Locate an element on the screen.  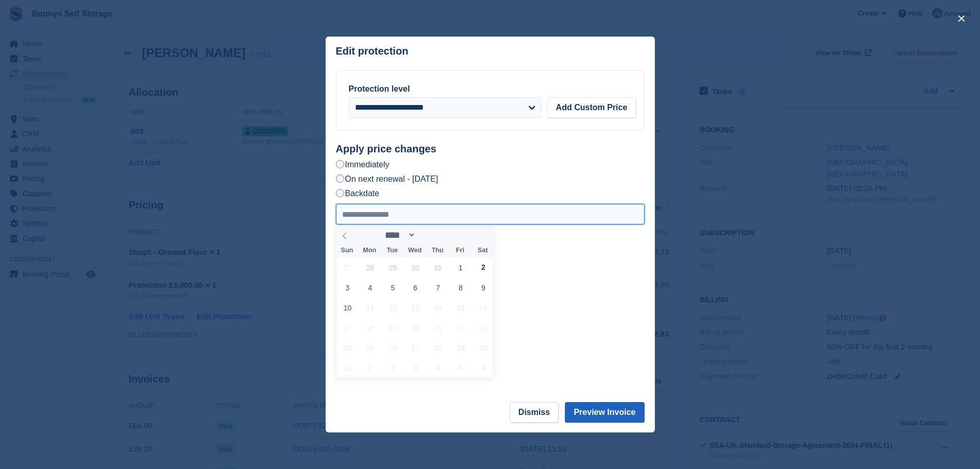
span: Wed is located at coordinates (415, 250).